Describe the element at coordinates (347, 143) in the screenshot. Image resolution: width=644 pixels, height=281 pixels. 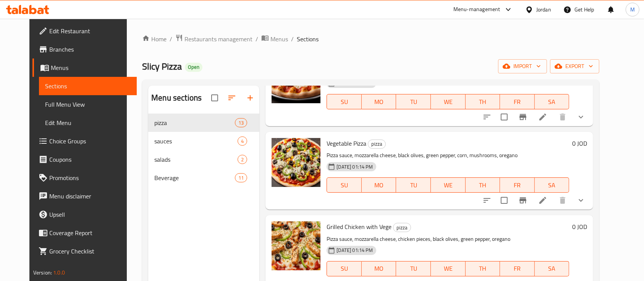
I see `span: Vegetable Pizza` at that location.